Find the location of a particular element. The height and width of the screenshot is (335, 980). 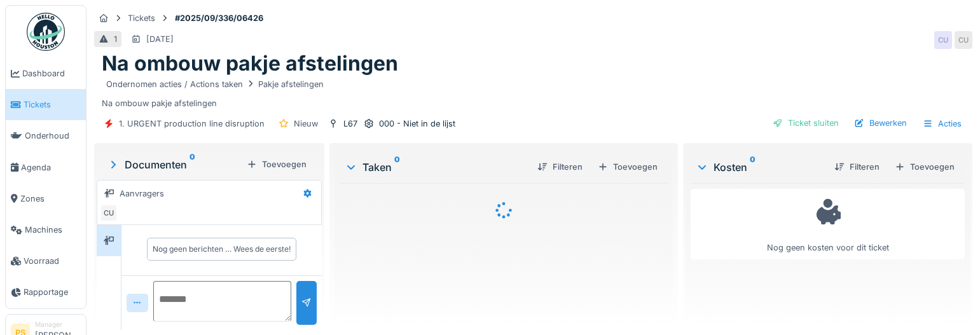

div: Taken is located at coordinates (436, 168).